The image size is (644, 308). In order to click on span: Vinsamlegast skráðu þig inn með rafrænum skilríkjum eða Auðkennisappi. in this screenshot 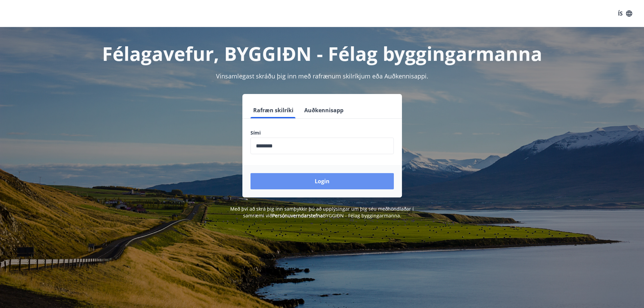, I will do `click(322, 76)`.